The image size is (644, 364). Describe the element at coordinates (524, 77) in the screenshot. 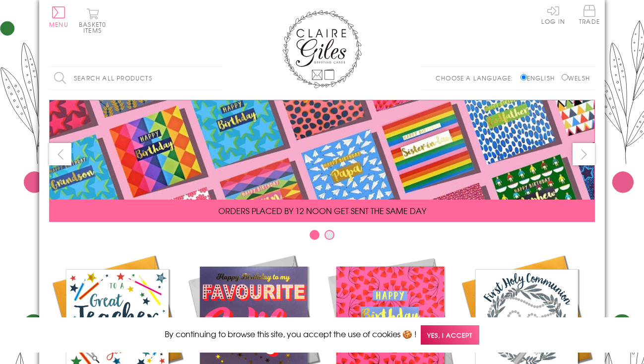

I see `input: English` at that location.